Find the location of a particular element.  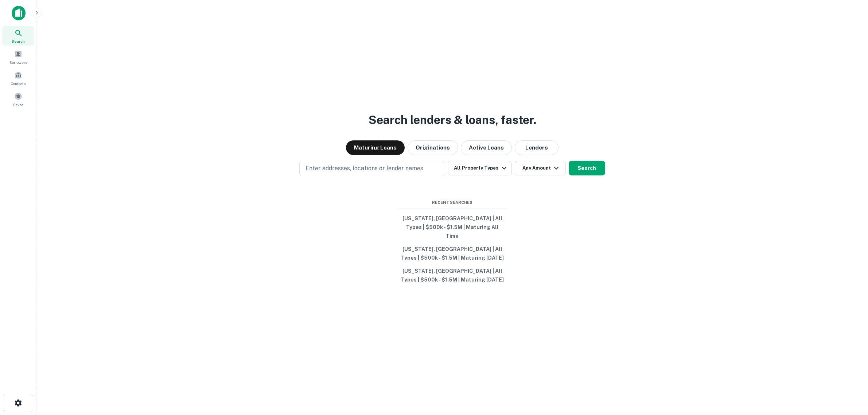

button: Search is located at coordinates (587, 169).